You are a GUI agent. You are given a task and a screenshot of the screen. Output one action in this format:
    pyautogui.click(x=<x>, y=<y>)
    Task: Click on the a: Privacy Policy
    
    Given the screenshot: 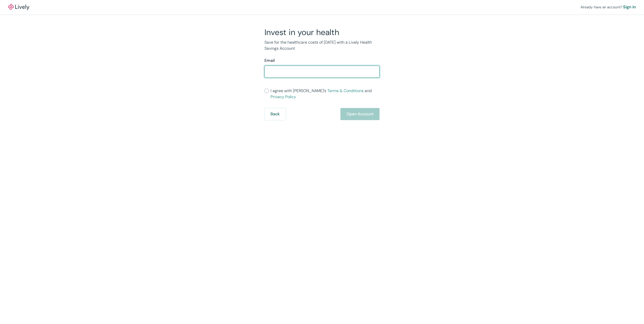 What is the action you would take?
    pyautogui.click(x=283, y=97)
    